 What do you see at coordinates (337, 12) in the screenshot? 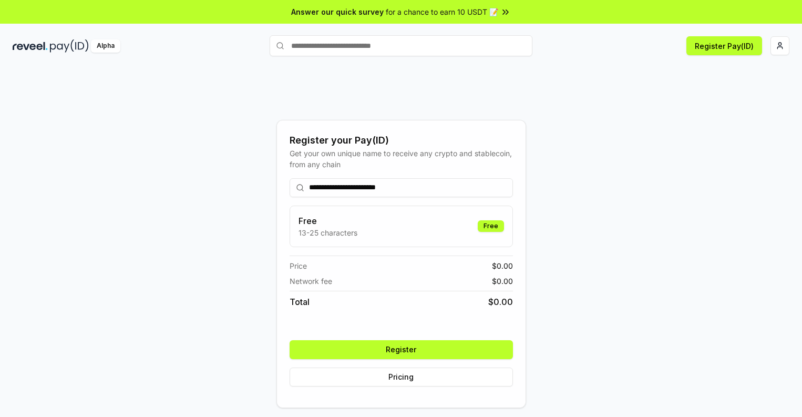
I see `span: Answer our quick survey` at bounding box center [337, 12].